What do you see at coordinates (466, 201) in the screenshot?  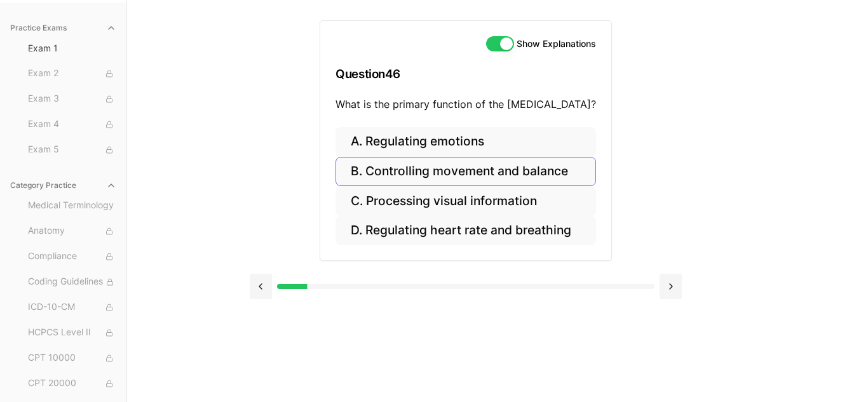 I see `button: C. Processing visual information` at bounding box center [466, 201].